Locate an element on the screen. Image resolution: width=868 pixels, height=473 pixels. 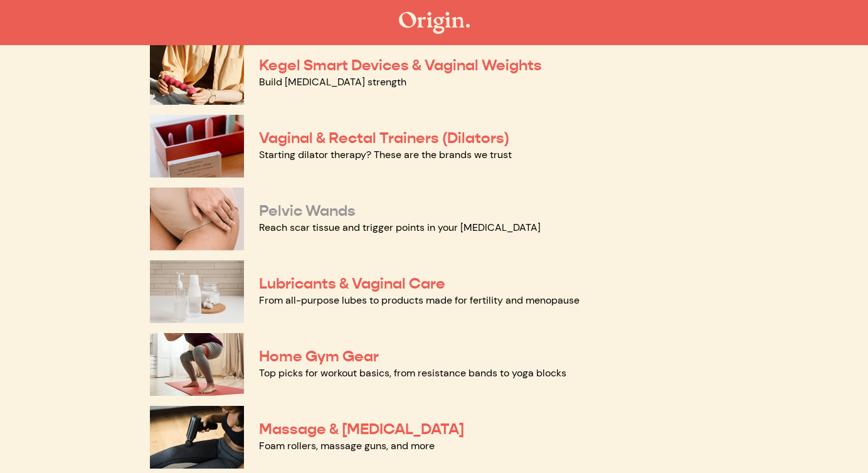
a: Starting dilator therapy? These are the brands we trust is located at coordinates (386, 154).